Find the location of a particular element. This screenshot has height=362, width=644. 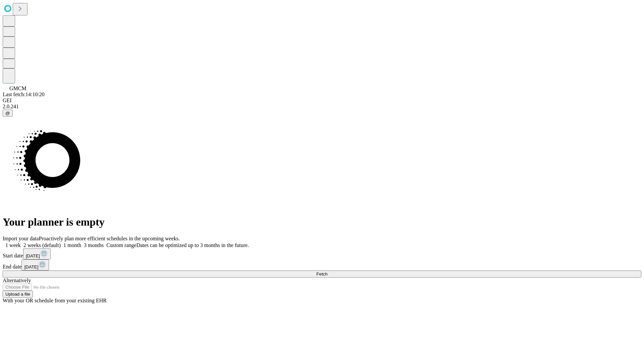

span: Dates can be optimized up to 3 months in the future. is located at coordinates (192, 245).